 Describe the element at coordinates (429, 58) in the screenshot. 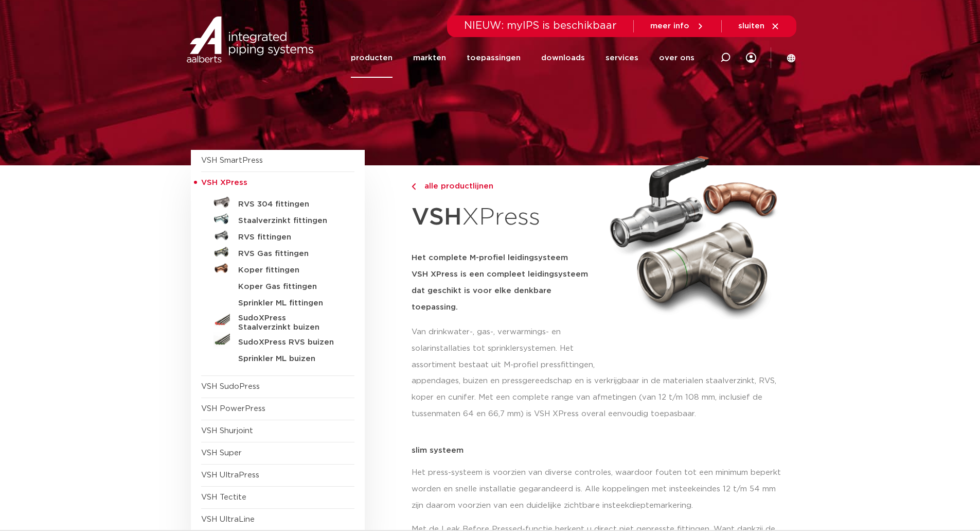

I see `a: markten` at that location.